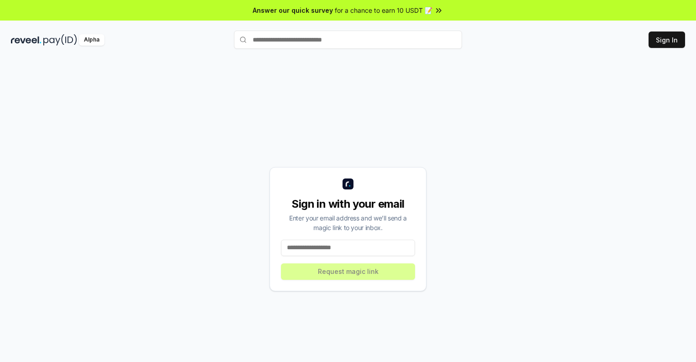 This screenshot has height=362, width=696. What do you see at coordinates (667, 40) in the screenshot?
I see `button: Sign In` at bounding box center [667, 40].